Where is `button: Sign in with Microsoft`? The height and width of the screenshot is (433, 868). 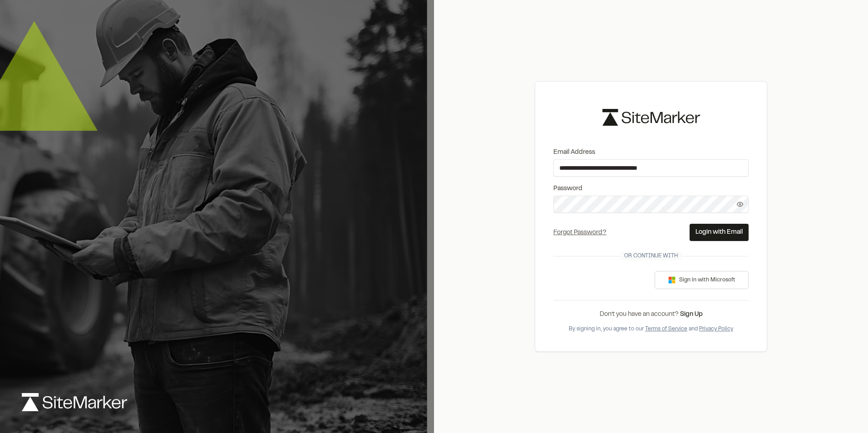
button: Sign in with Microsoft is located at coordinates (701, 280).